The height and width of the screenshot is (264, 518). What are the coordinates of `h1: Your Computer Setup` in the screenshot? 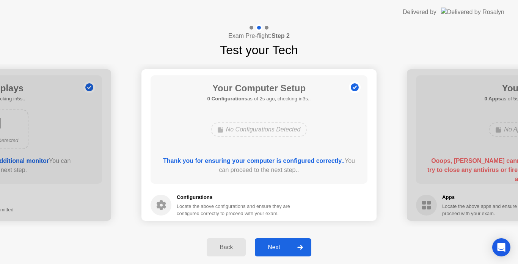 It's located at (259, 88).